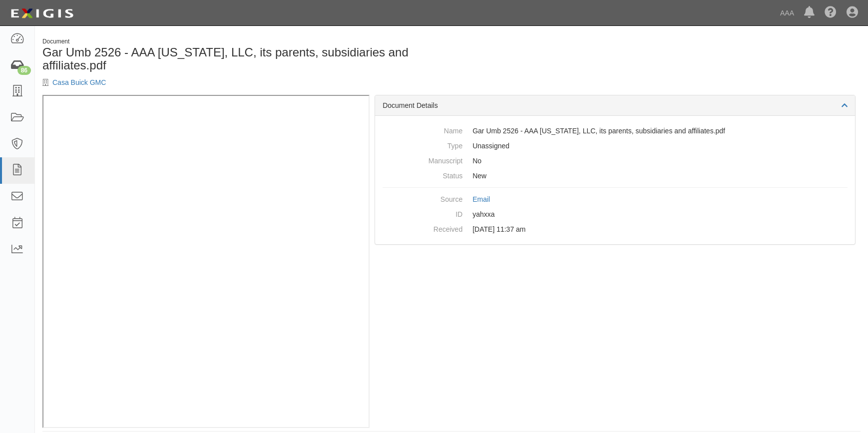 This screenshot has height=433, width=868. I want to click on dt: ID, so click(423, 213).